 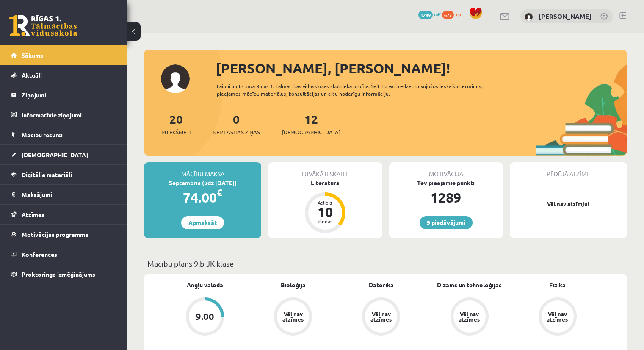 I want to click on a: 677 xp, so click(x=453, y=14).